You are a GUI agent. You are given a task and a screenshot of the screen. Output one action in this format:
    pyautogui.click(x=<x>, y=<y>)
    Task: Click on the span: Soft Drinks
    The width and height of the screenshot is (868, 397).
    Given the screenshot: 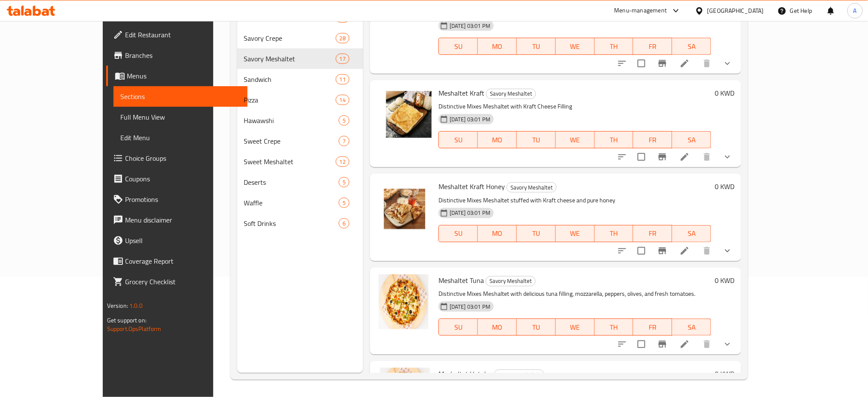 What is the action you would take?
    pyautogui.click(x=291, y=223)
    